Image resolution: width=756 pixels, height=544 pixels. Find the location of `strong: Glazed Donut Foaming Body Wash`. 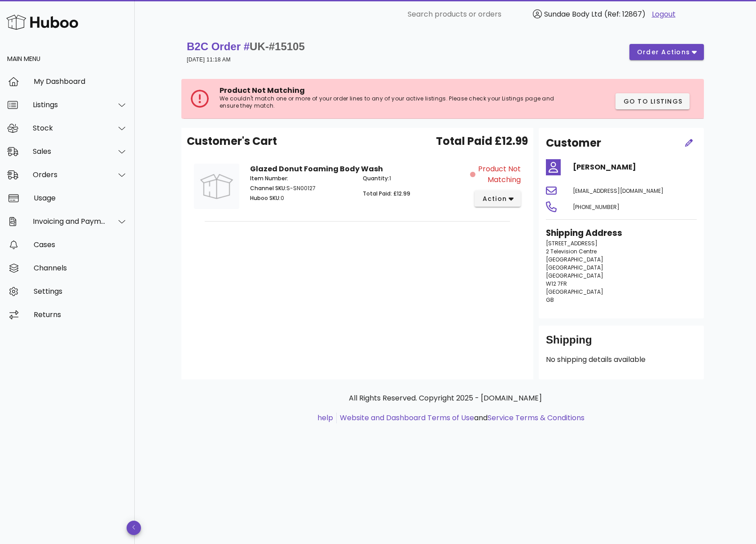

strong: Glazed Donut Foaming Body Wash is located at coordinates (317, 168).